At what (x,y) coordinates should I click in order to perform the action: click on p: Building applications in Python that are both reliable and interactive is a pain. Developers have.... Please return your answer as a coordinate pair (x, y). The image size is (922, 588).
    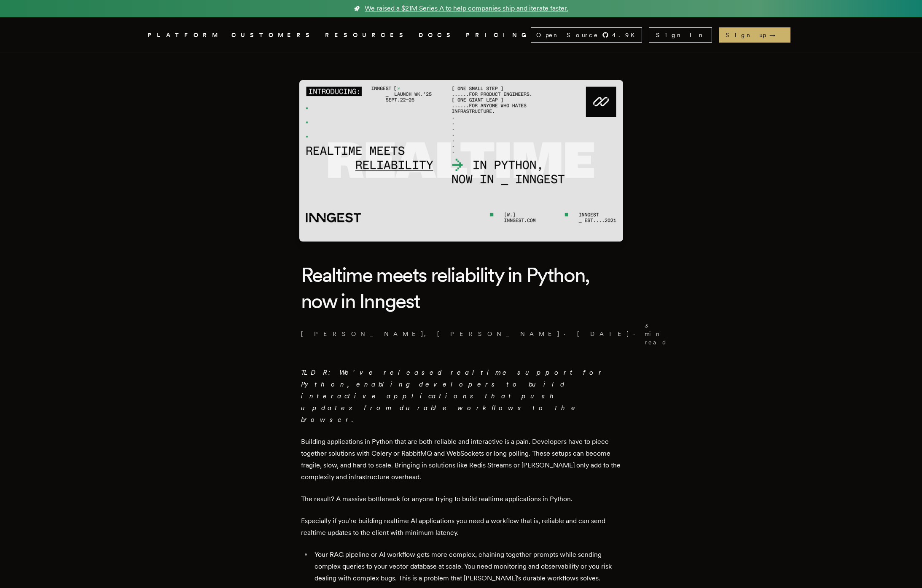
    Looking at the image, I should click on (461, 459).